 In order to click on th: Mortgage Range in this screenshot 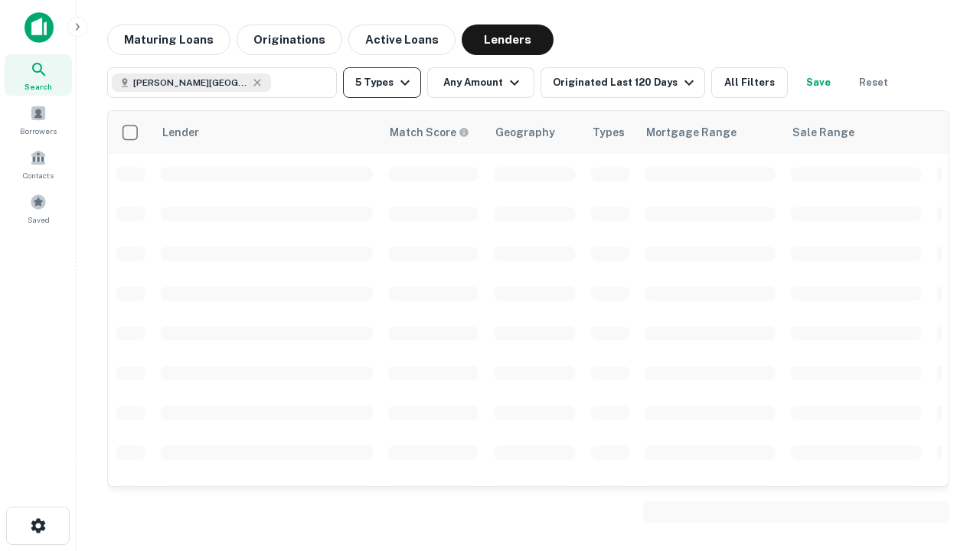, I will do `click(709, 132)`.